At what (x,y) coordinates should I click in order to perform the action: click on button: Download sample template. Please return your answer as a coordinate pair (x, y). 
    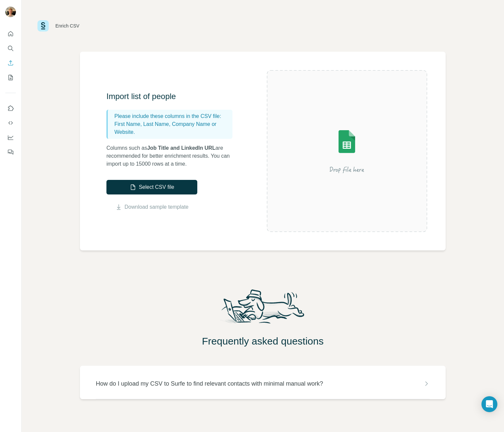
    Looking at the image, I should click on (152, 207).